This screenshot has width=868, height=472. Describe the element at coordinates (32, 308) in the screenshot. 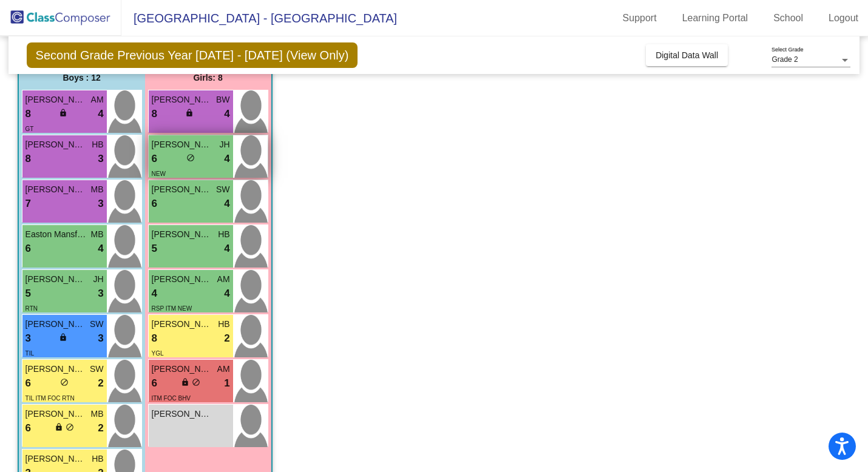

I see `span: RTN` at that location.